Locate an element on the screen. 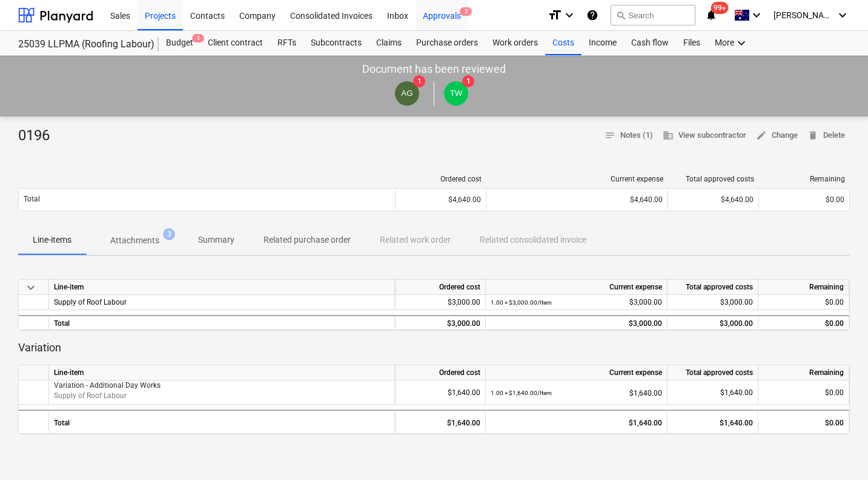 The width and height of the screenshot is (868, 480). div: 25039 LLPMA (Roofing Labour) is located at coordinates (82, 44).